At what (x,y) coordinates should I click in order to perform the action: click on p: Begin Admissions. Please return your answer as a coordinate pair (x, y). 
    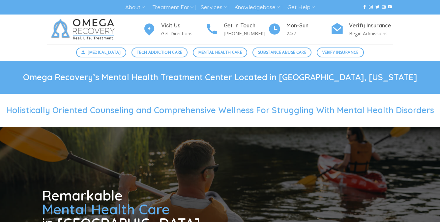
    Looking at the image, I should click on (371, 33).